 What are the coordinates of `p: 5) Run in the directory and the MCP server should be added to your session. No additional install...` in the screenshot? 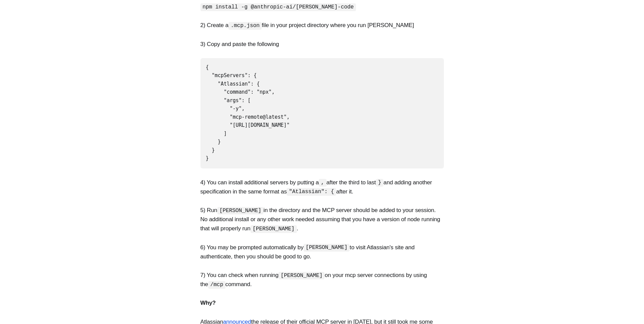 It's located at (322, 219).